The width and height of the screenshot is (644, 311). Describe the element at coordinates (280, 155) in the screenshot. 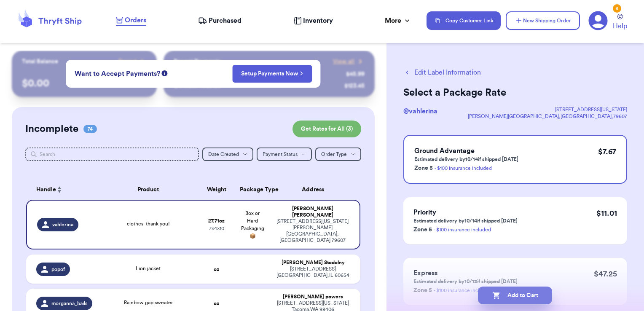

I see `span: Payment Status` at that location.